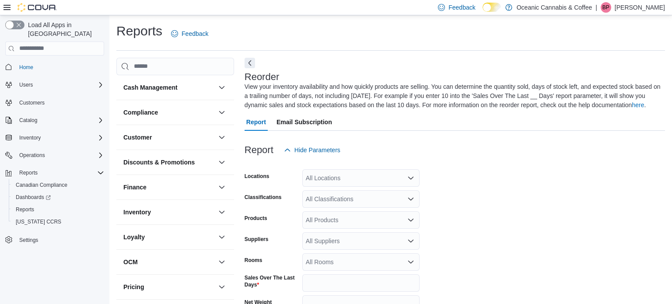 The height and width of the screenshot is (304, 672). Describe the element at coordinates (55, 239) in the screenshot. I see `button: Settings` at that location.